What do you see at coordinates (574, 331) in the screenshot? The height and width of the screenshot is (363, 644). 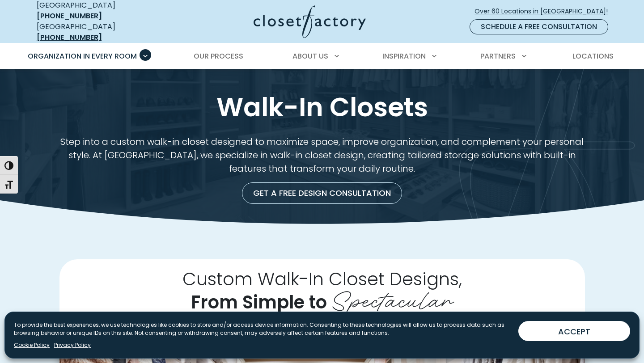 I see `button: ACCEPT` at bounding box center [574, 331].